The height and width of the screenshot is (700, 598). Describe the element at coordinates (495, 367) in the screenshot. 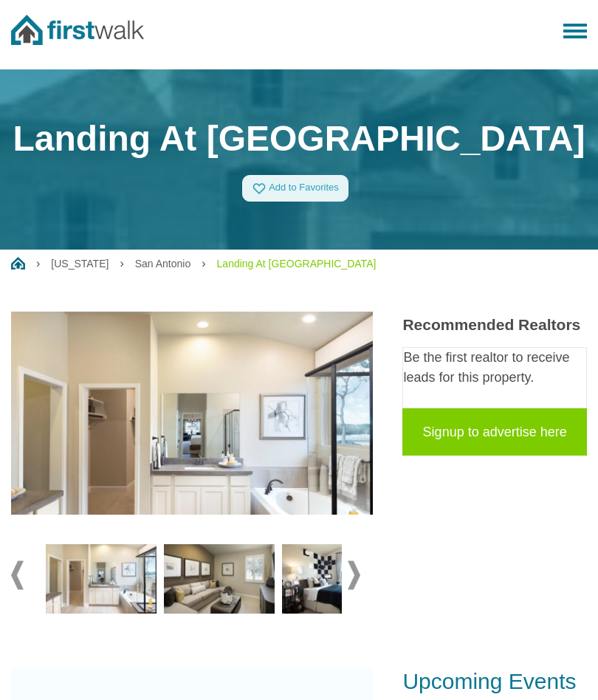

I see `p: Be the first realtor to receive leads for this property.` at that location.